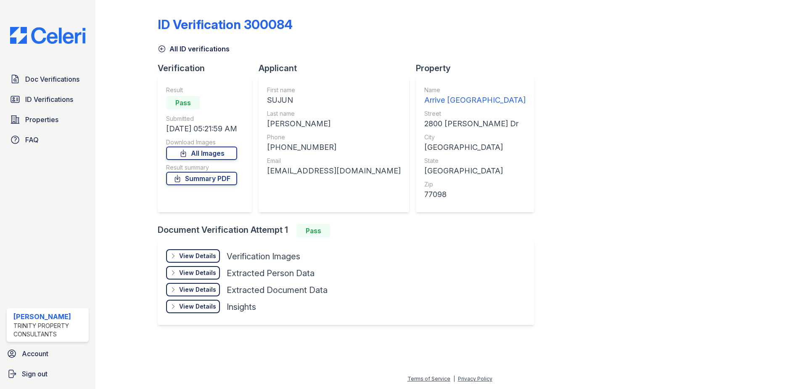 This screenshot has width=804, height=389. Describe the element at coordinates (201, 167) in the screenshot. I see `div: Result summary` at that location.